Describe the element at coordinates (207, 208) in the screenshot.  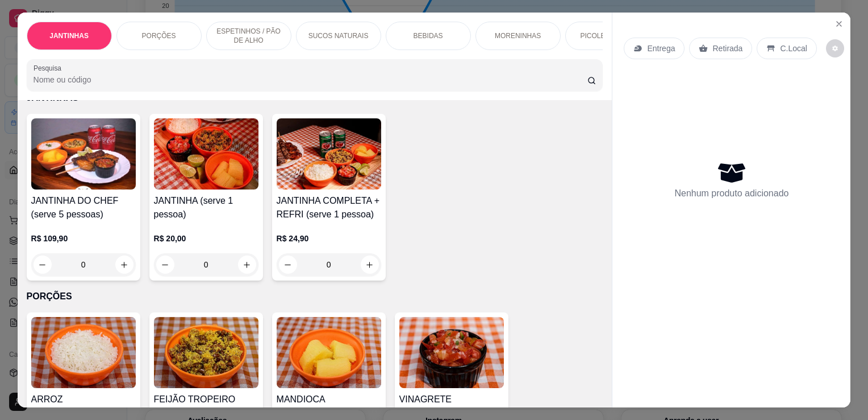
I see `h4: JANTINHA (serve 1 pessoa)` at that location.